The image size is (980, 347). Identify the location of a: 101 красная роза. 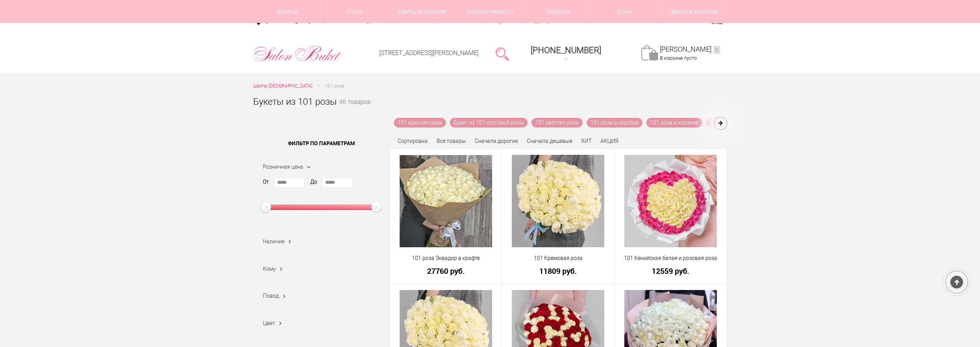
(420, 123).